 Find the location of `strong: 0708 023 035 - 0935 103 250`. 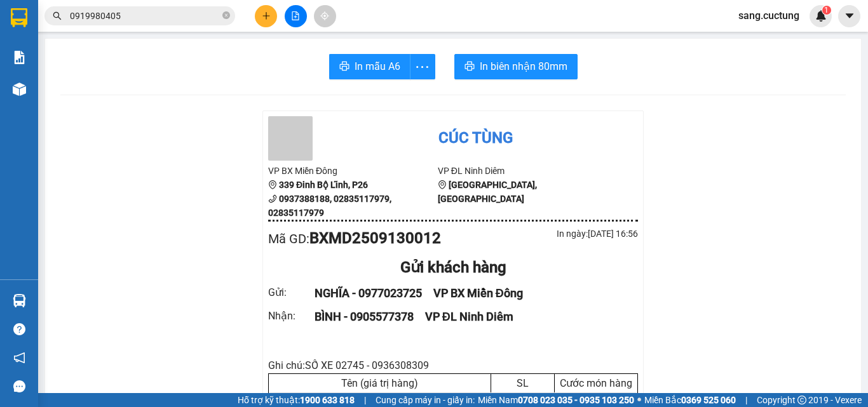

strong: 0708 023 035 - 0935 103 250 is located at coordinates (576, 400).